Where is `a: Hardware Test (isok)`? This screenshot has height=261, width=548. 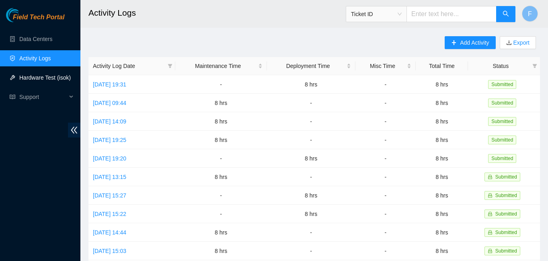 a: Hardware Test (isok) is located at coordinates (45, 78).